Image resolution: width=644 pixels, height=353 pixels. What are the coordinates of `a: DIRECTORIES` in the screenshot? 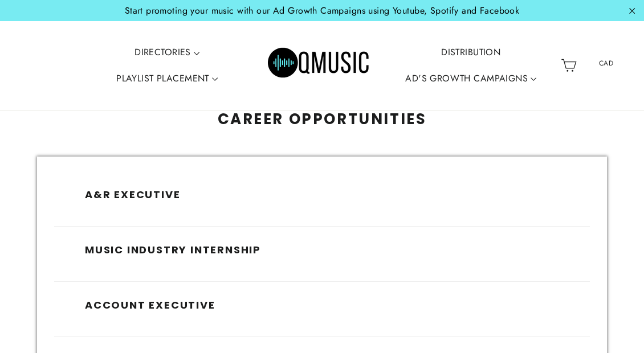 It's located at (167, 53).